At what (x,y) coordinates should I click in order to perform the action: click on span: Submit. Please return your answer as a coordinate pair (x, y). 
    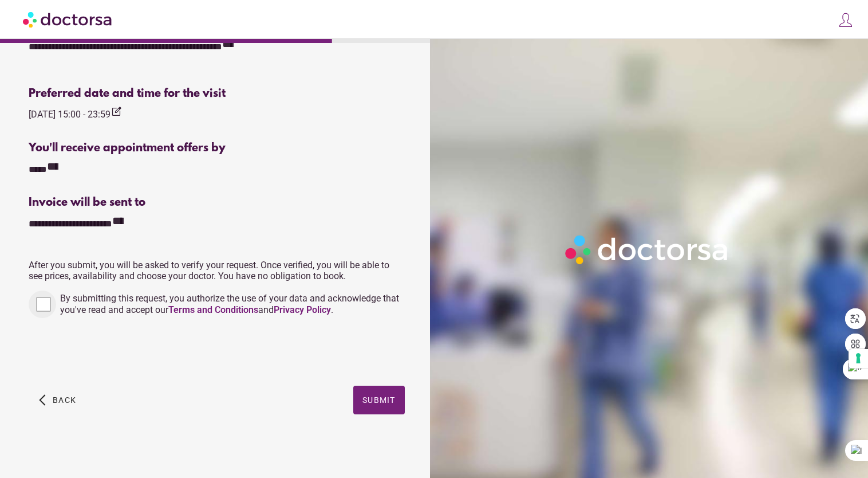
    Looking at the image, I should click on (379, 400).